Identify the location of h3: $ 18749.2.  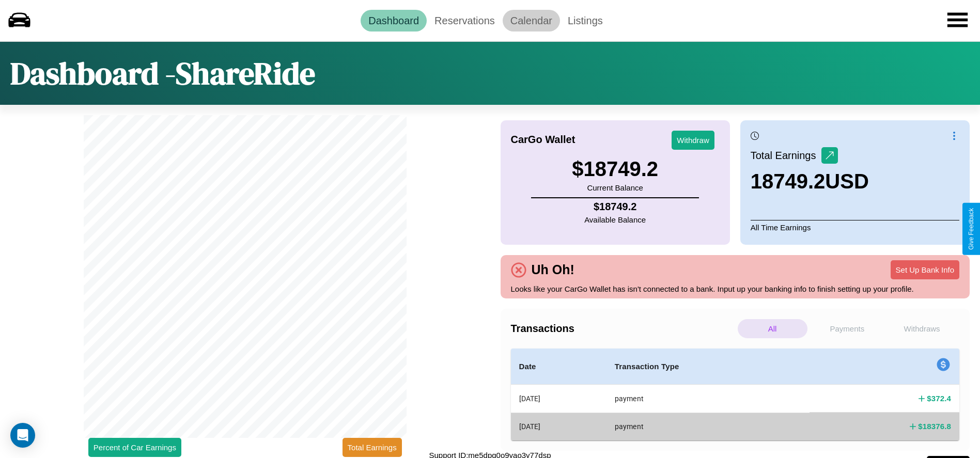
(615, 169).